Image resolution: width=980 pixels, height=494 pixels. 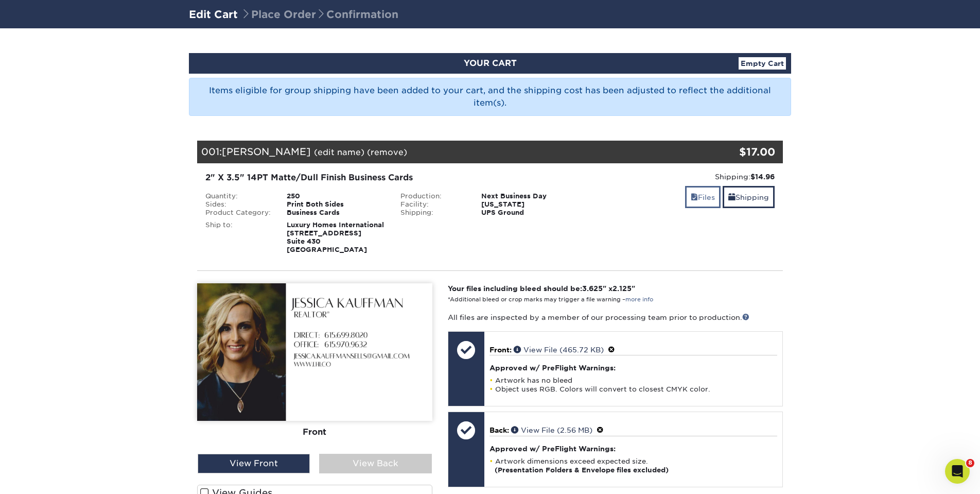 I want to click on span: shipping, so click(x=732, y=198).